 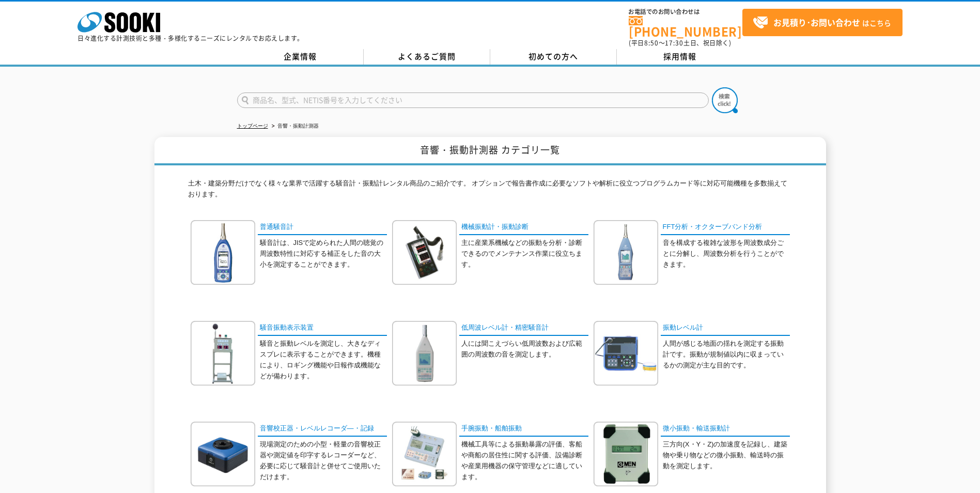 What do you see at coordinates (553, 57) in the screenshot?
I see `a: 初めての方へ` at bounding box center [553, 57].